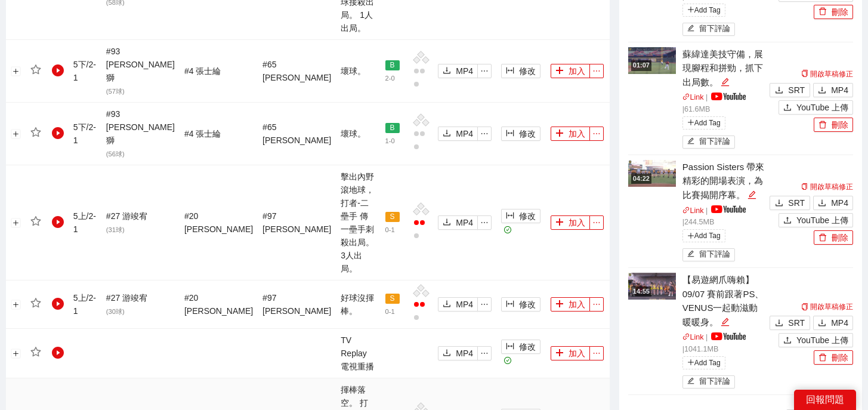 Image resolution: width=868 pixels, height=410 pixels. What do you see at coordinates (358, 353) in the screenshot?
I see `td: TV Replay 電視重播` at bounding box center [358, 353].